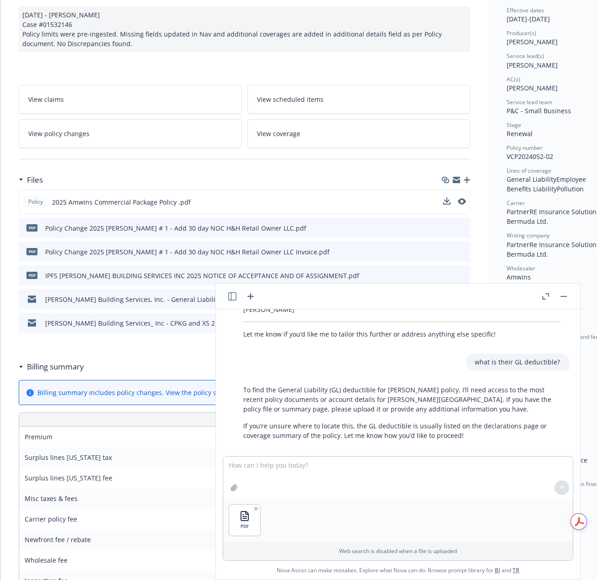 The width and height of the screenshot is (597, 580). I want to click on span: 2025 Amwins Commercial Package Policy .pdf, so click(122, 202).